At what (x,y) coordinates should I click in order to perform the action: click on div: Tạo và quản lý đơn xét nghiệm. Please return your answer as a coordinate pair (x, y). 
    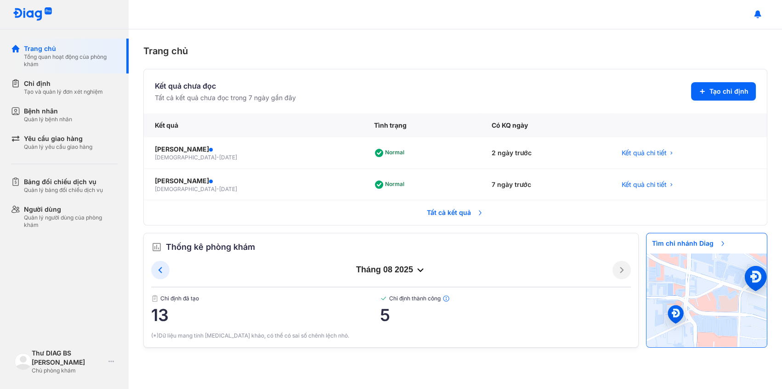
    Looking at the image, I should click on (63, 92).